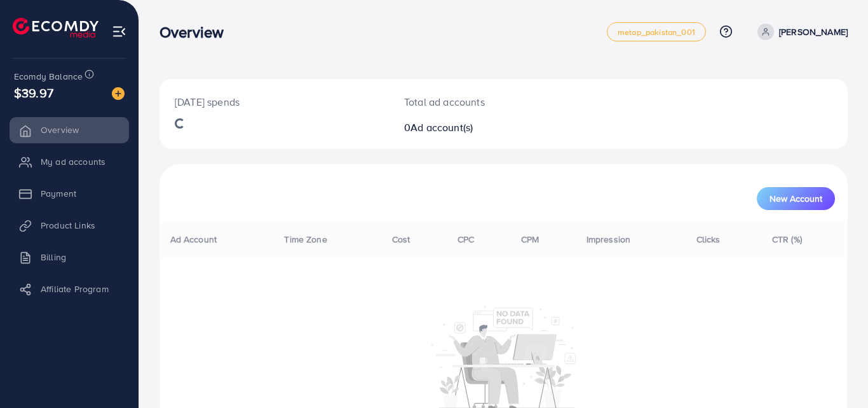 This screenshot has height=408, width=868. I want to click on p: Total ad accounts, so click(475, 101).